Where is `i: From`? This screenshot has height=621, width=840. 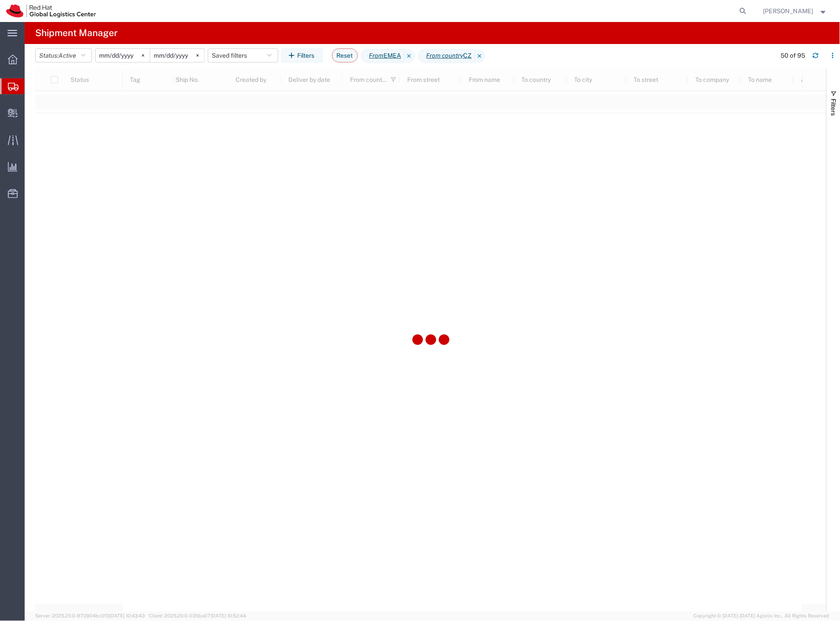
i: From is located at coordinates (376, 55).